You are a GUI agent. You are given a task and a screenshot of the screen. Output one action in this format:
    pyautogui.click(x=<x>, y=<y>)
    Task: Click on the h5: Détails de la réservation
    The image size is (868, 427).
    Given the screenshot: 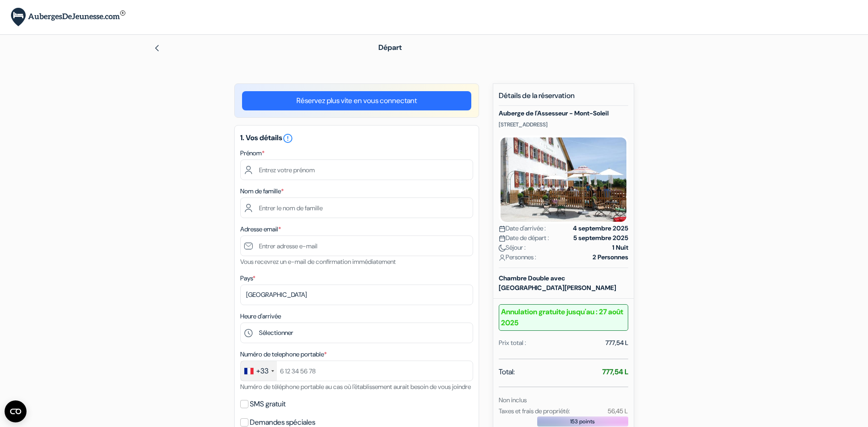 What is the action you would take?
    pyautogui.click(x=563, y=98)
    